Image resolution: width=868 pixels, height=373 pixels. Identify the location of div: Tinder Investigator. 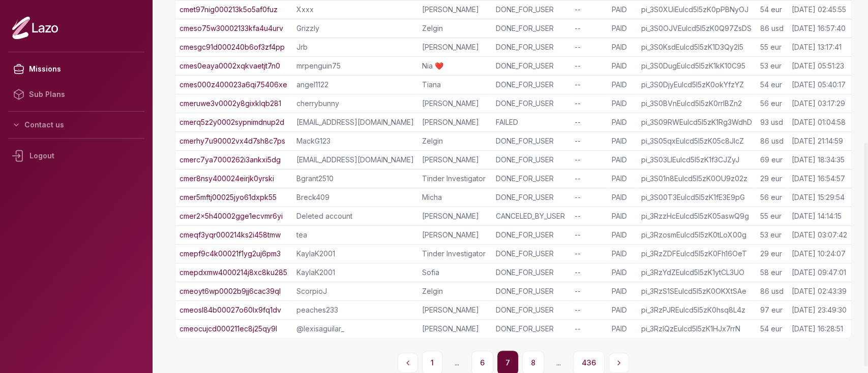
(454, 179).